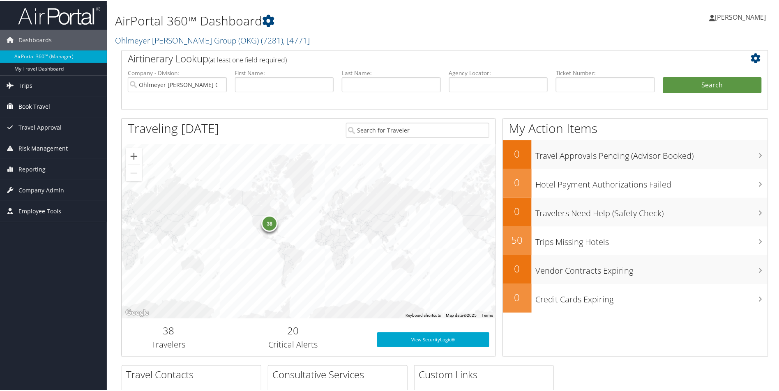 The width and height of the screenshot is (779, 391). Describe the element at coordinates (177, 72) in the screenshot. I see `label: Company - Division:` at that location.